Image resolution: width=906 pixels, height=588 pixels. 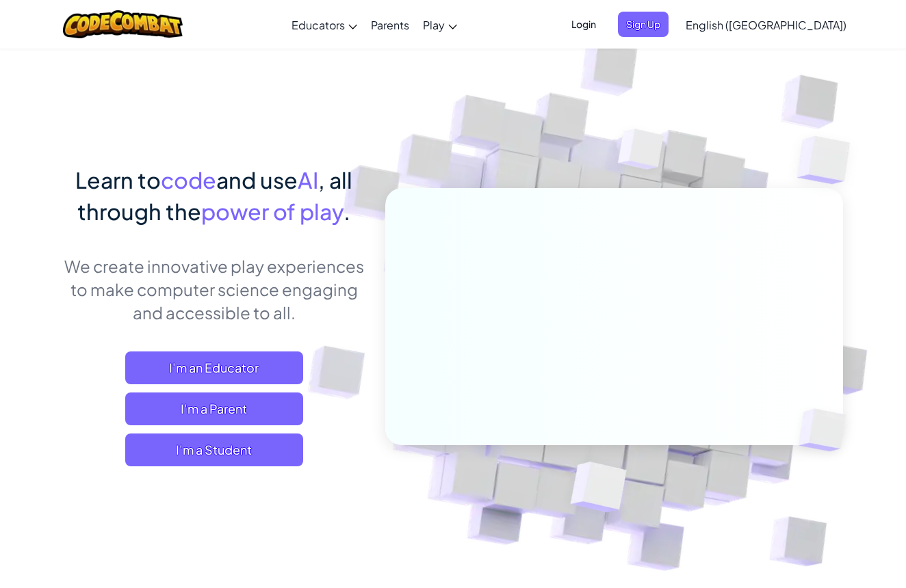 I want to click on span: I'm an Educator, so click(x=214, y=368).